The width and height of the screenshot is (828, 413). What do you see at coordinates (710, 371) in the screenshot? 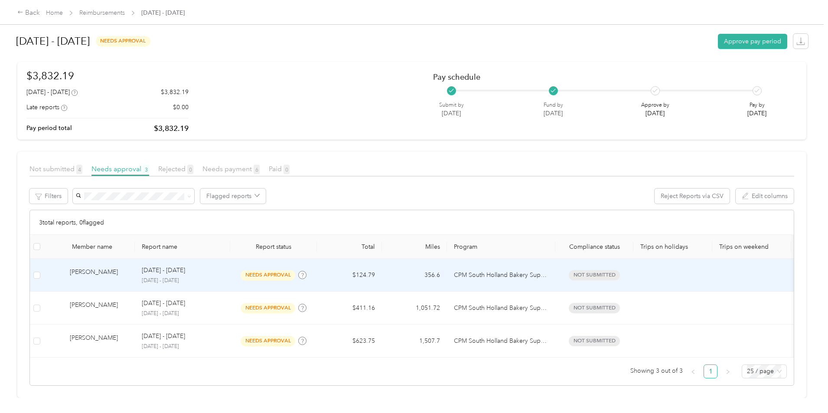
I see `a: 1` at bounding box center [710, 371].